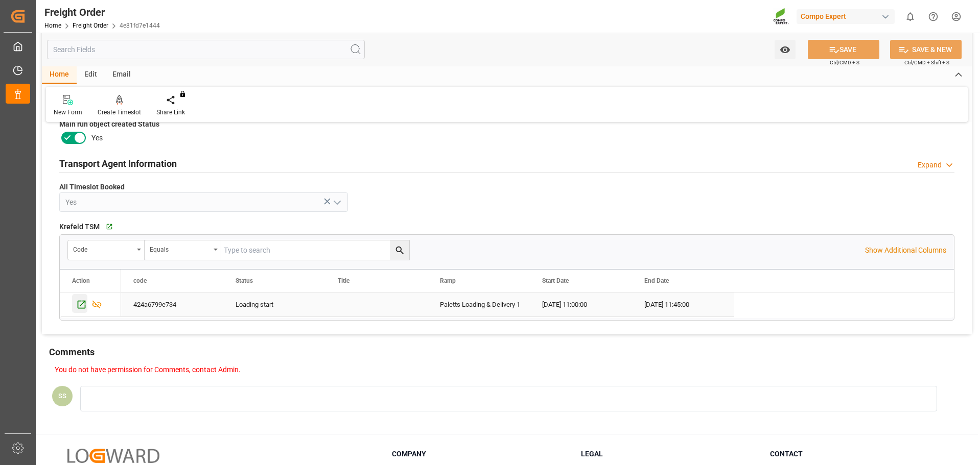  I want to click on div: code, so click(103, 248).